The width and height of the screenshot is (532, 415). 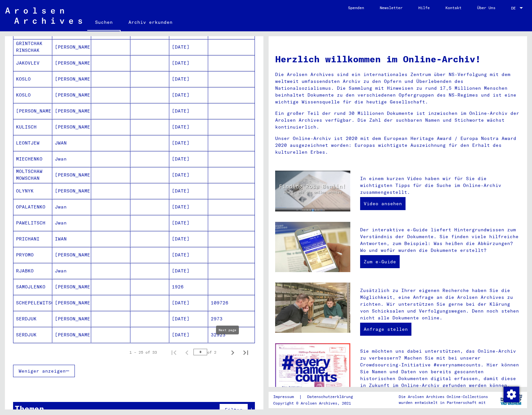 I want to click on mat-cell: SCHEPELEWITSCH, so click(x=33, y=303).